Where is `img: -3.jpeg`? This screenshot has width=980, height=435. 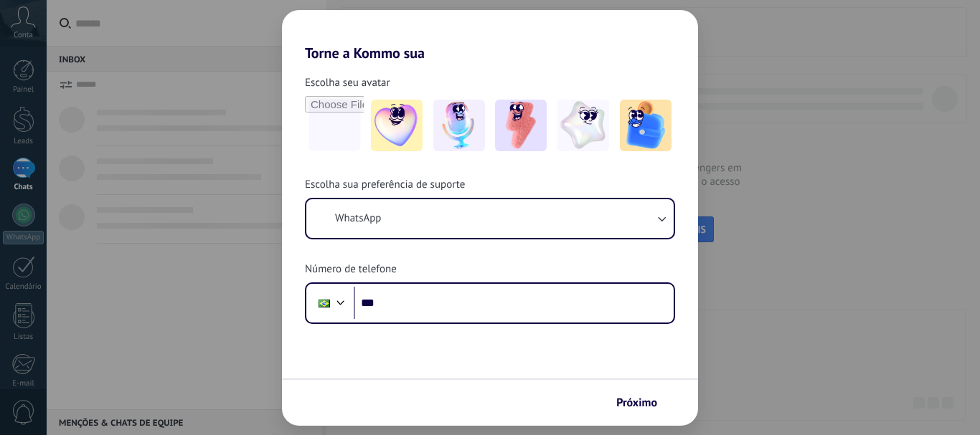
img: -3.jpeg is located at coordinates (521, 125).